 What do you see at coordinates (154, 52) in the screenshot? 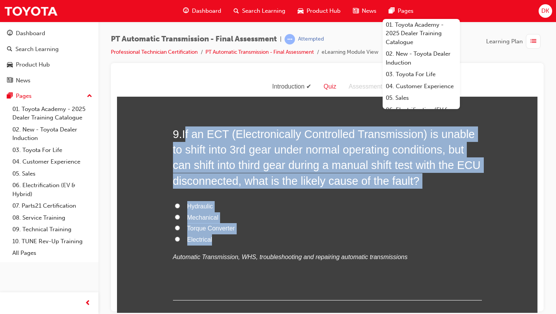
I see `a: Professional Technician Certification` at bounding box center [154, 52].